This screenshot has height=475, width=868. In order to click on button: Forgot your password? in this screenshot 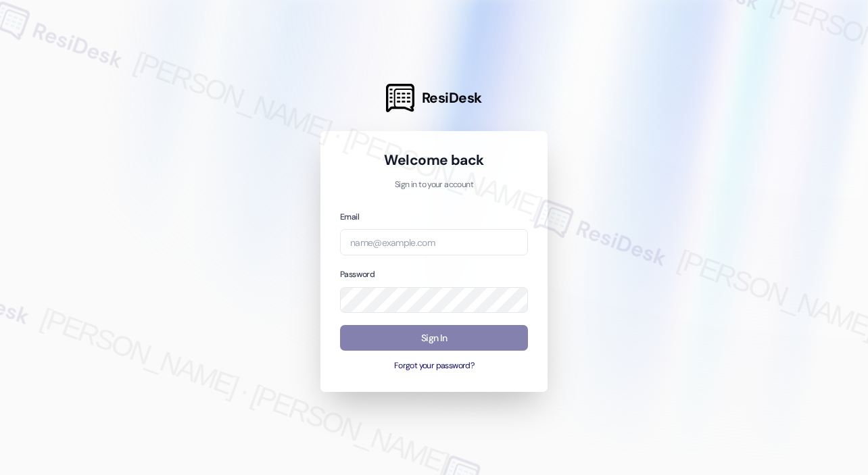, I will do `click(434, 366)`.